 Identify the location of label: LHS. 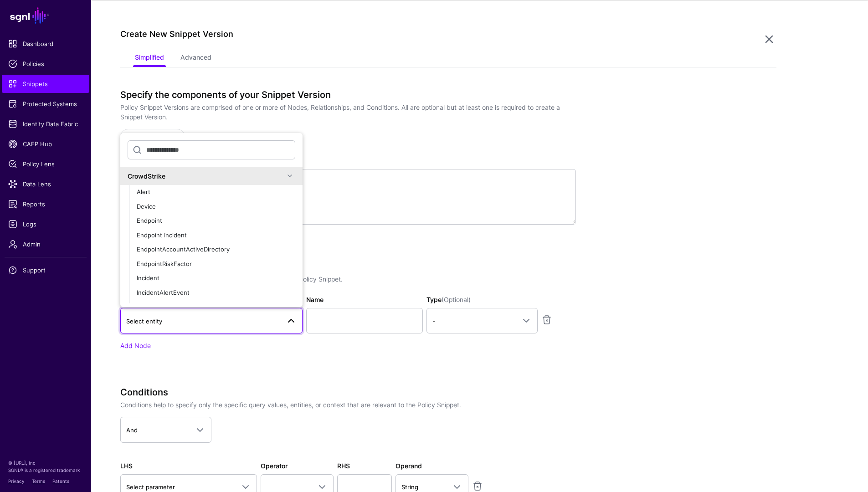
(126, 466).